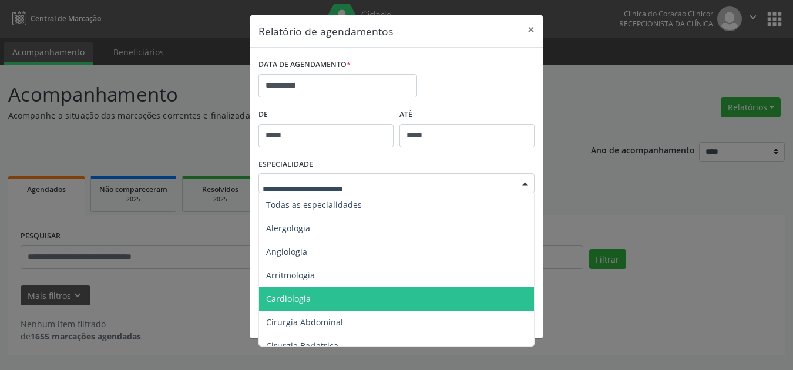 The width and height of the screenshot is (793, 370). What do you see at coordinates (326, 114) in the screenshot?
I see `label: De` at bounding box center [326, 114].